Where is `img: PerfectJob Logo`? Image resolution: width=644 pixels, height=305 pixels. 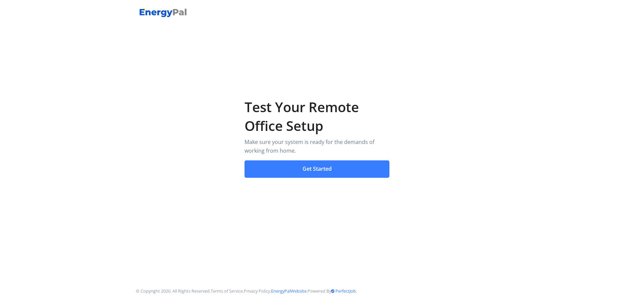
img: PerfectJob Logo is located at coordinates (333, 291).